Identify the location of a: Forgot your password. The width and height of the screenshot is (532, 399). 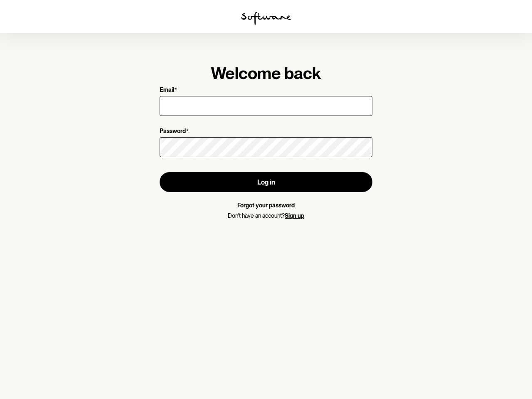
(266, 205).